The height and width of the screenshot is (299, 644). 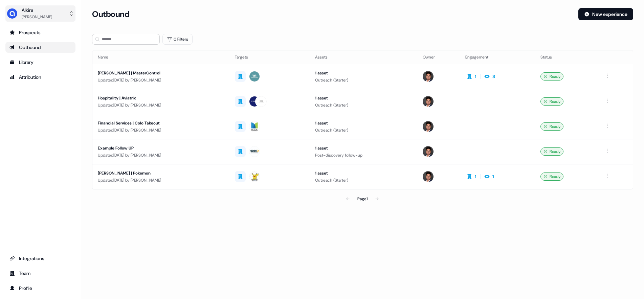 What do you see at coordinates (161, 57) in the screenshot?
I see `th: Name` at bounding box center [161, 57].